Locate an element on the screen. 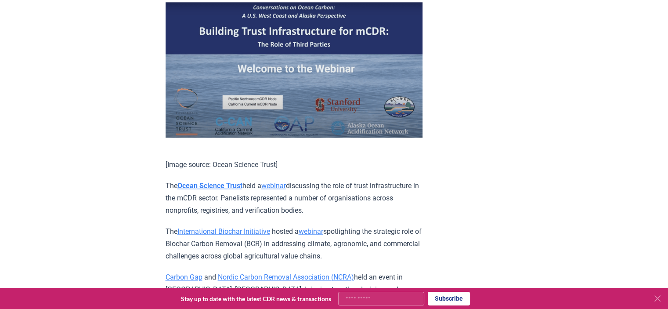  p: The hosted a spotlighting the strategic role of Biochar Carbon Removal (BCR) in addressing climat... is located at coordinates (294, 244).